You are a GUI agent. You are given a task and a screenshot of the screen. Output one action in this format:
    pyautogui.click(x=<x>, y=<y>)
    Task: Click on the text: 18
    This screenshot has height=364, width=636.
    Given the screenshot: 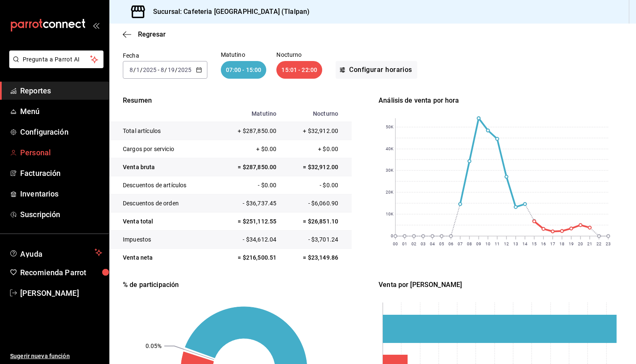 What is the action you would take?
    pyautogui.click(x=562, y=244)
    